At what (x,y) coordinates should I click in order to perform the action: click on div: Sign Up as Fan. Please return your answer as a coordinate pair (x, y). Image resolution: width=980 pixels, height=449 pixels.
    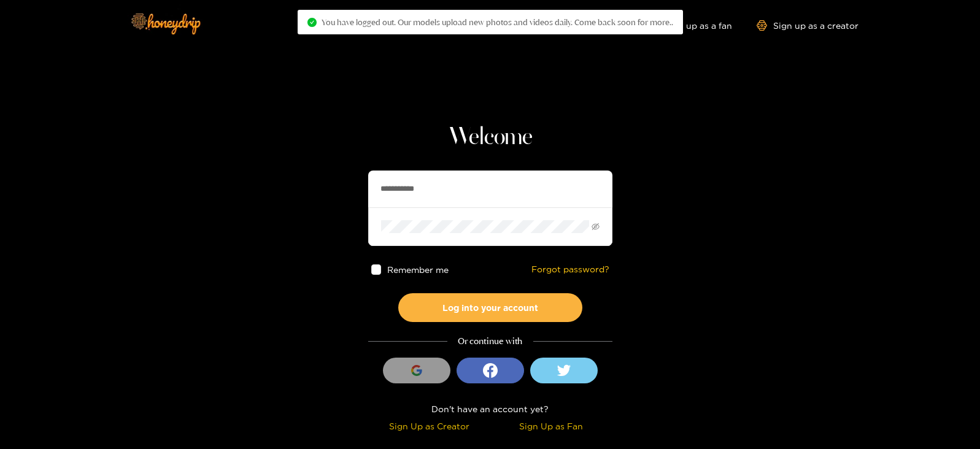
    Looking at the image, I should click on (551, 425).